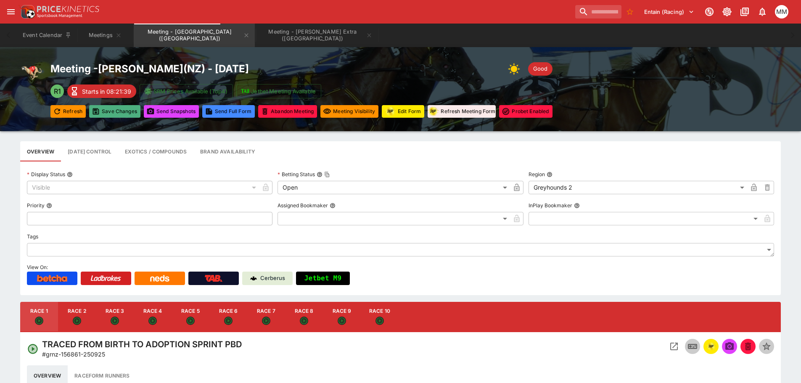 This screenshot has height=383, width=801. Describe the element at coordinates (304, 317) in the screenshot. I see `button: Race 8` at that location.